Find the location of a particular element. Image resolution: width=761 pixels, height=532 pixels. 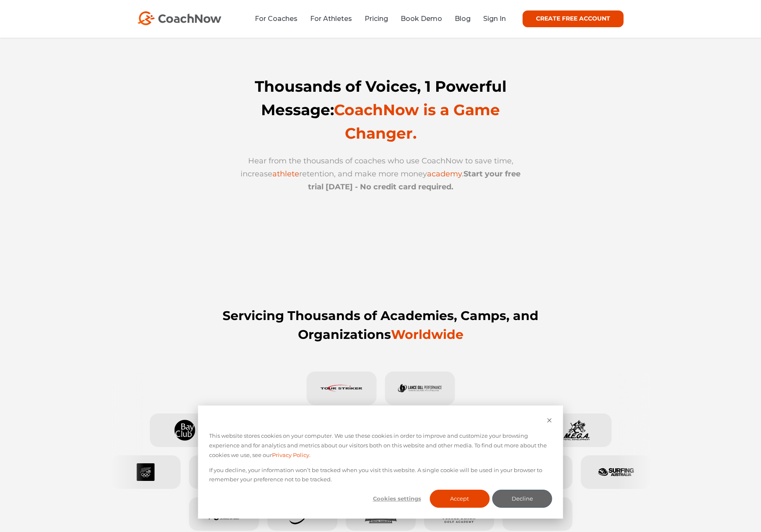

button: Accept is located at coordinates (459, 498).